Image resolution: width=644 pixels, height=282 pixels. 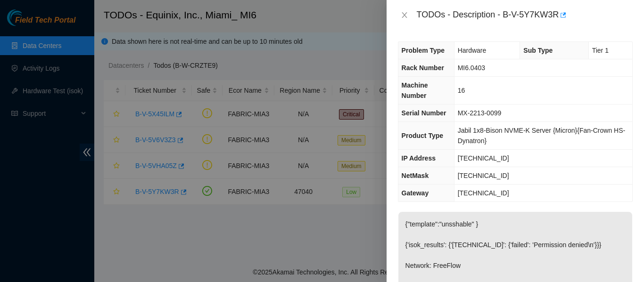 What do you see at coordinates (423, 113) in the screenshot?
I see `span: Serial Number` at bounding box center [423, 113].